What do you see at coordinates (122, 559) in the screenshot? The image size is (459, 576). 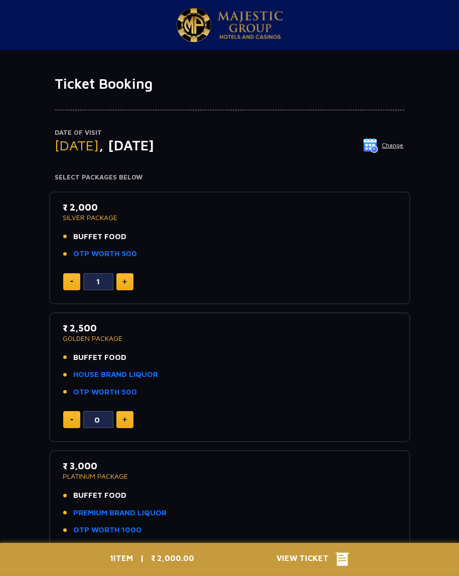 I see `p: ITEM` at bounding box center [122, 559].